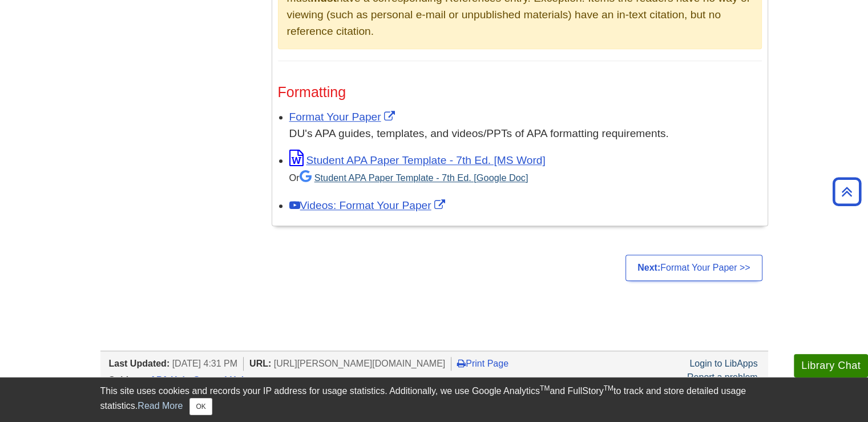 The image size is (868, 422). Describe the element at coordinates (722, 363) in the screenshot. I see `a: Login to LibApps` at that location.